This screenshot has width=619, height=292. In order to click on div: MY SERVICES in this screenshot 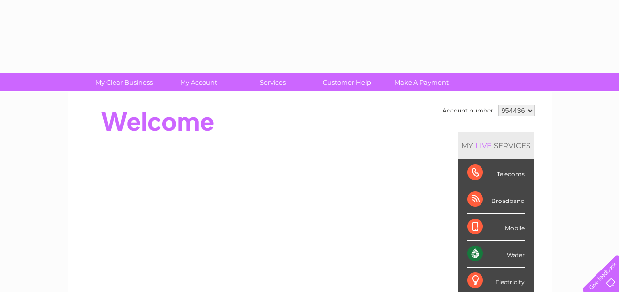, I will do `click(496, 145)`.